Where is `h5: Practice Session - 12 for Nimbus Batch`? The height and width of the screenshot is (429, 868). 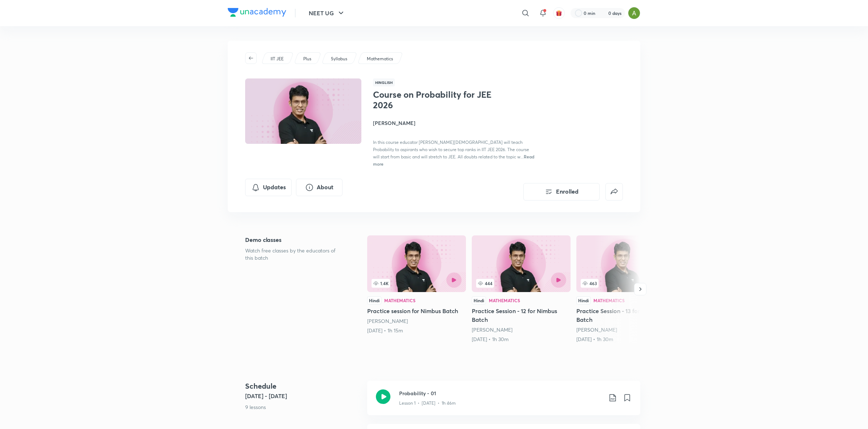
h5: Practice Session - 12 for Nimbus Batch is located at coordinates (521, 315).